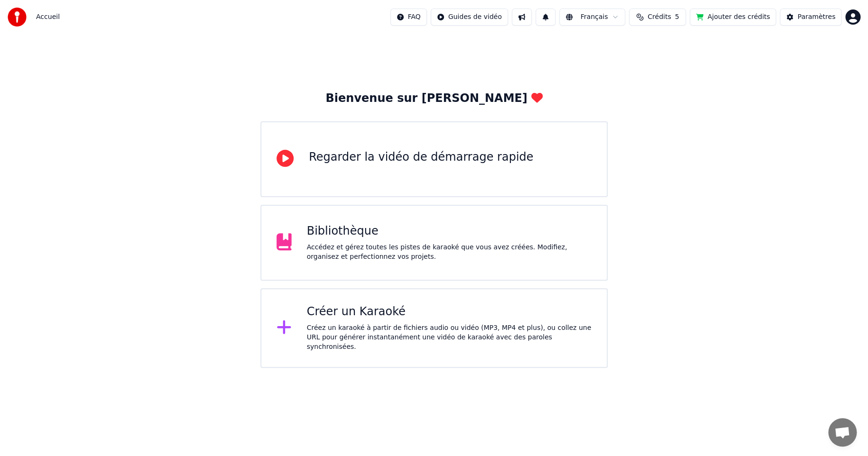  I want to click on button: Paramètres, so click(811, 17).